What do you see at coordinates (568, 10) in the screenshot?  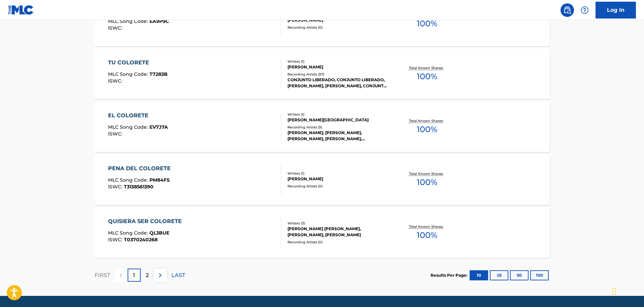 I see `a: Public Search` at bounding box center [568, 10].